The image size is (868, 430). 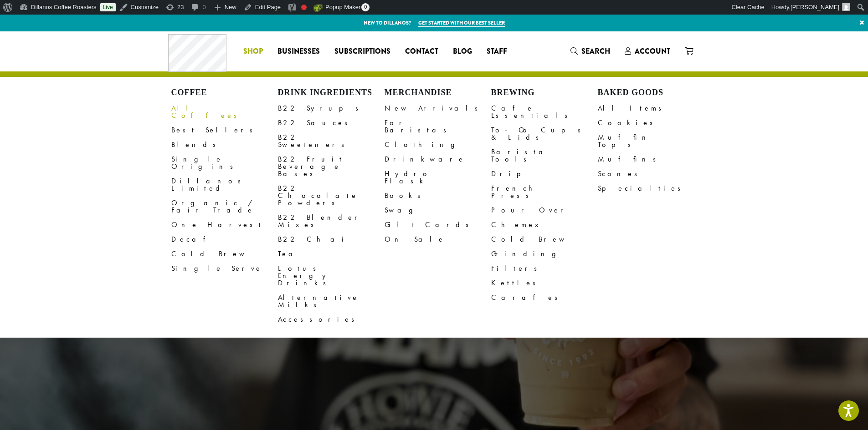 I want to click on a: Get started with our best seller, so click(x=461, y=23).